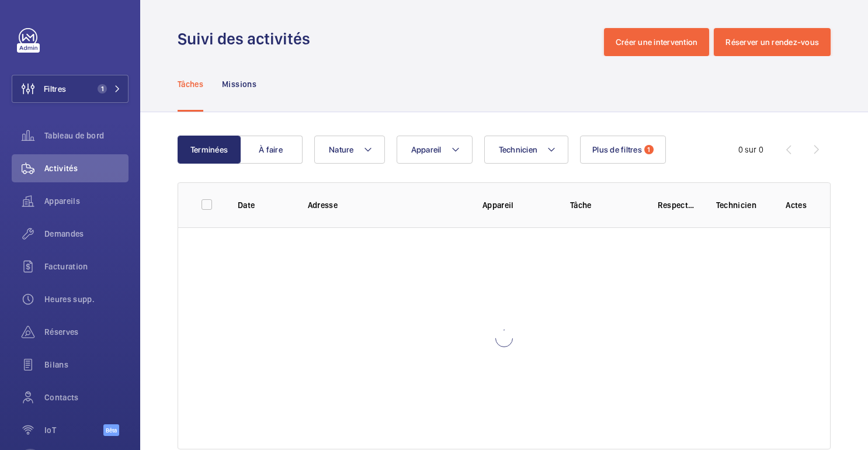 The height and width of the screenshot is (450, 868). What do you see at coordinates (581, 205) in the screenshot?
I see `font: Tâche` at bounding box center [581, 205].